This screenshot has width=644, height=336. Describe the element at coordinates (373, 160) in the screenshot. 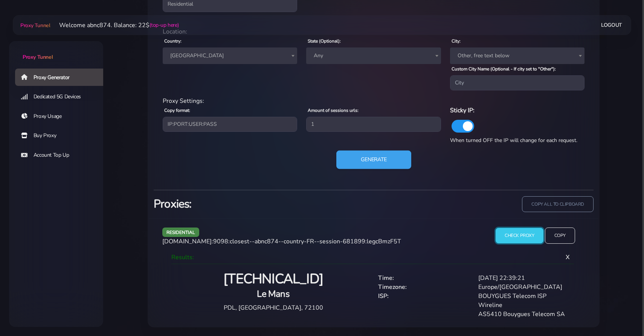

I see `button: Generate` at that location.